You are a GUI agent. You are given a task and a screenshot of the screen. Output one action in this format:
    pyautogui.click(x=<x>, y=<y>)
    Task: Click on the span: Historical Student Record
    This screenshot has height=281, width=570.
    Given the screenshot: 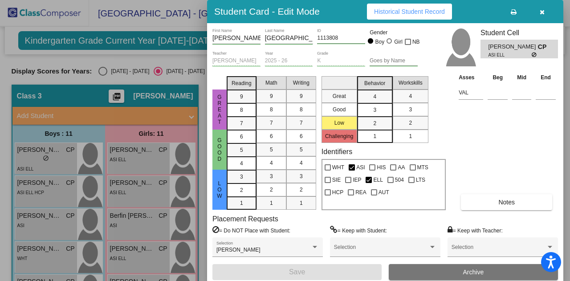 What is the action you would take?
    pyautogui.click(x=409, y=12)
    